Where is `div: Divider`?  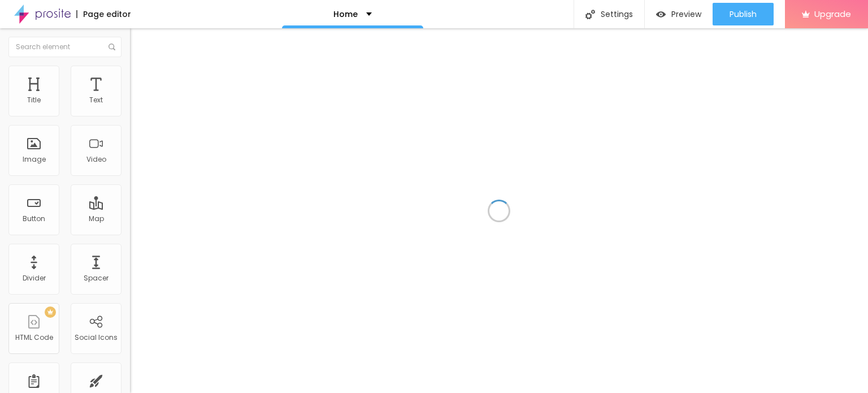 div: Divider is located at coordinates (34, 278).